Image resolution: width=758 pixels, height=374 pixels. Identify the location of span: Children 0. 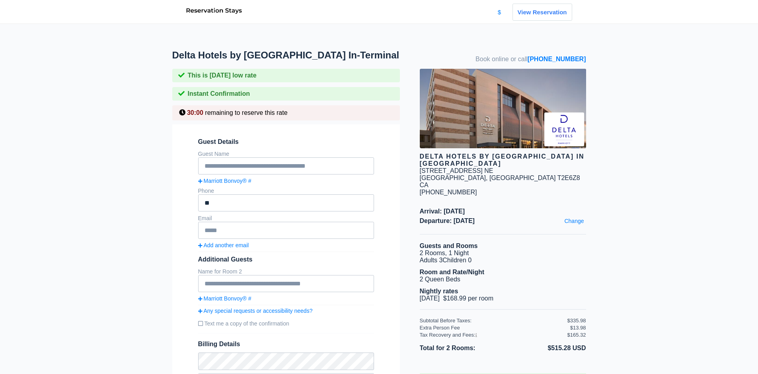
(457, 260).